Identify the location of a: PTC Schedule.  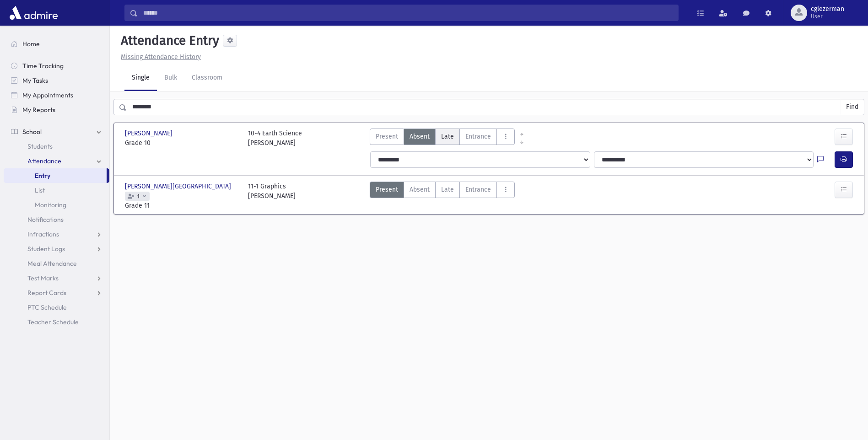
(56, 307).